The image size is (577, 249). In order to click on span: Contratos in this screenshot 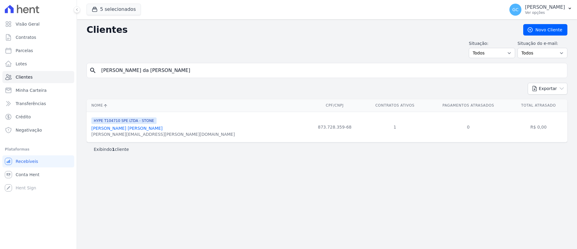, I will do `click(26, 37)`.